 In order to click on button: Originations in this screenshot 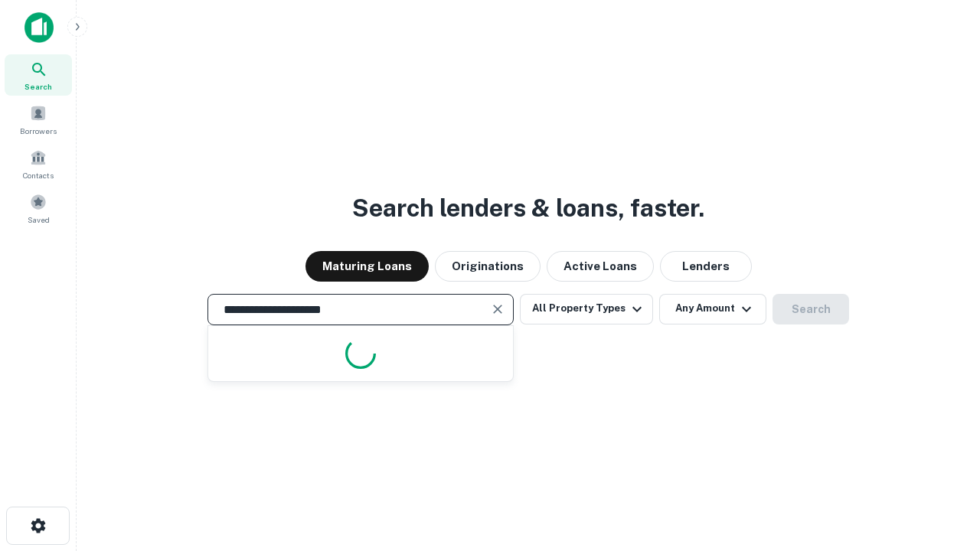, I will do `click(487, 267)`.